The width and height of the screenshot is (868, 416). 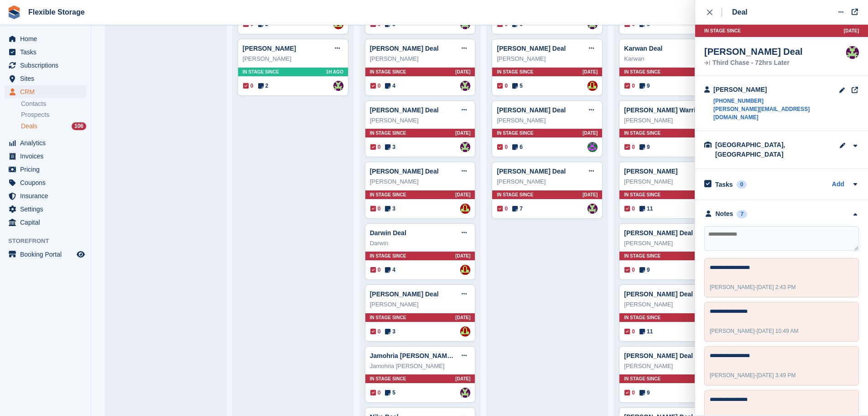 I want to click on span: Settings, so click(x=47, y=209).